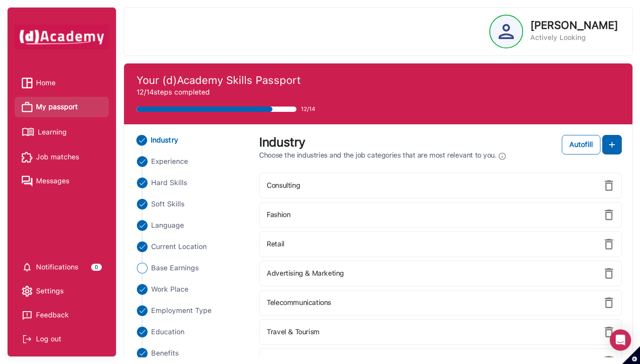  Describe the element at coordinates (27, 315) in the screenshot. I see `img: feedback` at that location.